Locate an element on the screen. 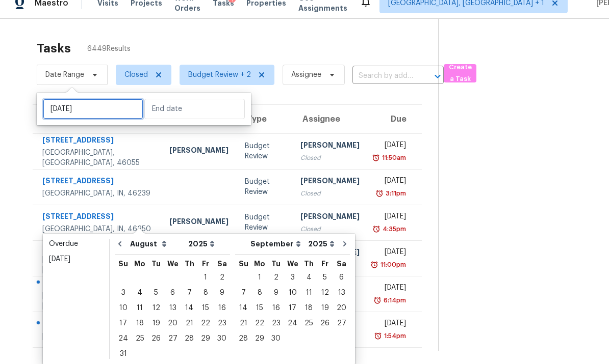  div: 11 is located at coordinates (139, 308).